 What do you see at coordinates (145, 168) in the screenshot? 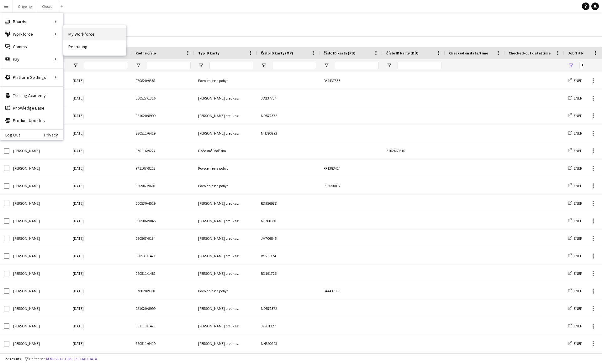
I see `span: 971107/9213` at bounding box center [145, 168].